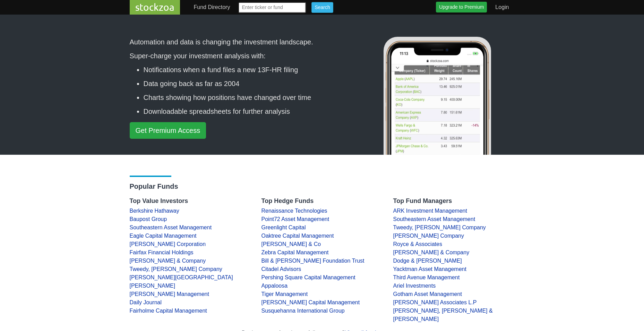 This screenshot has height=331, width=644. What do you see at coordinates (163, 236) in the screenshot?
I see `a: Eagle Capital Management` at bounding box center [163, 236].